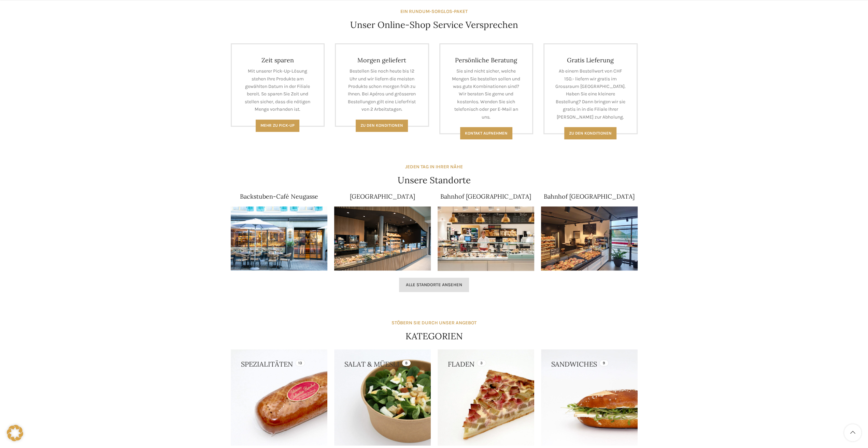 The height and width of the screenshot is (448, 868). Describe the element at coordinates (434, 25) in the screenshot. I see `h4: Unser Online-Shop Service Versprechen` at that location.